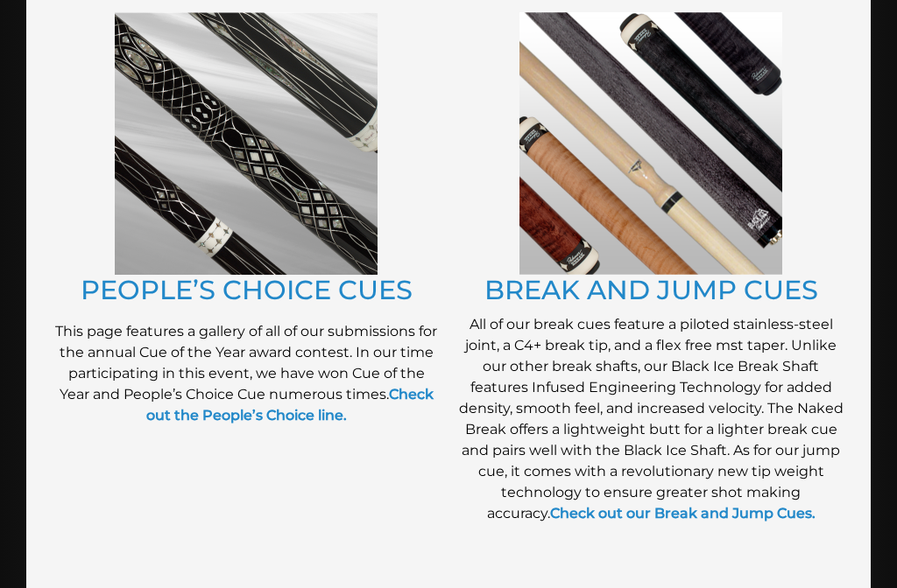  I want to click on strong: Check out the People’s Choice line., so click(290, 404).